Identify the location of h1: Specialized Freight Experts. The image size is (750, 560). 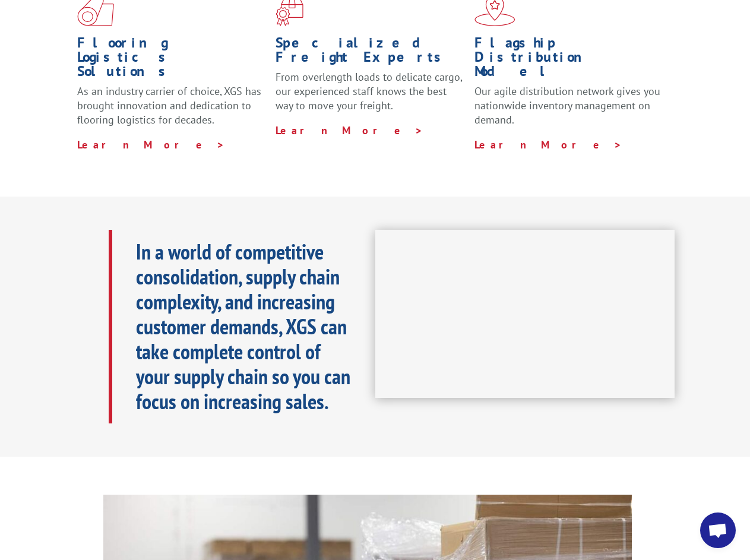
(370, 53).